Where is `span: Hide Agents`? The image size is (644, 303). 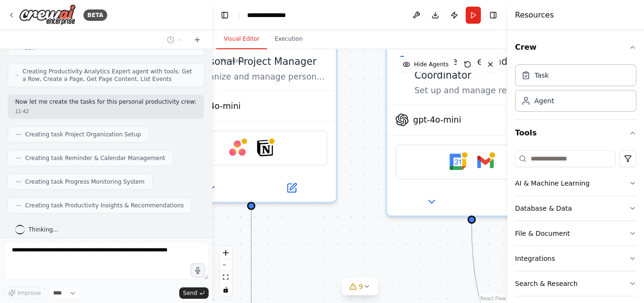
span: Hide Agents is located at coordinates (431, 65).